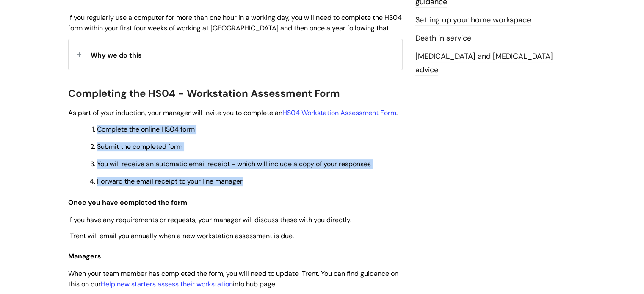  I want to click on span: Why we do this, so click(116, 55).